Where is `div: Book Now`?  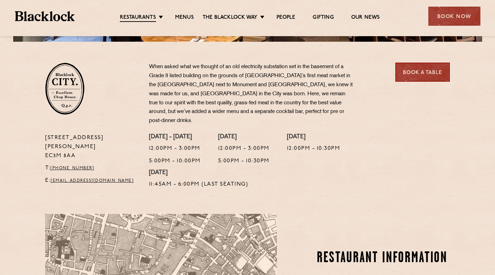
div: Book Now is located at coordinates (454, 16).